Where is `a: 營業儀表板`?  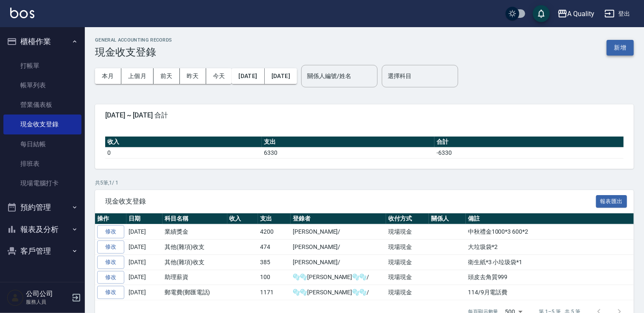
a: 營業儀表板 is located at coordinates (43, 105).